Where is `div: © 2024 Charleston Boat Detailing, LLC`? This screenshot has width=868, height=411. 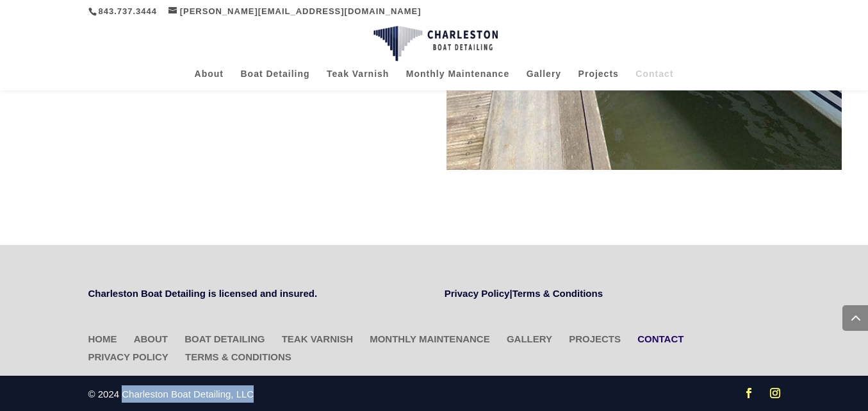
div: © 2024 Charleston Boat Detailing, LLC is located at coordinates (171, 396).